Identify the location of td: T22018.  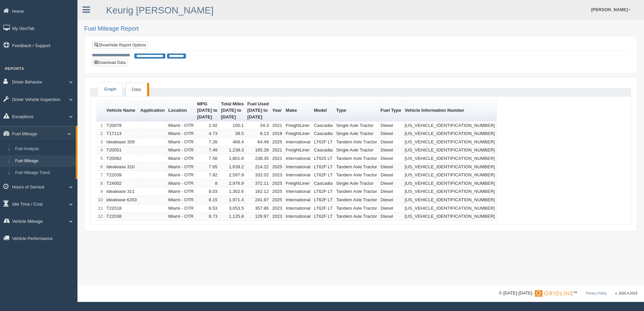
(122, 209).